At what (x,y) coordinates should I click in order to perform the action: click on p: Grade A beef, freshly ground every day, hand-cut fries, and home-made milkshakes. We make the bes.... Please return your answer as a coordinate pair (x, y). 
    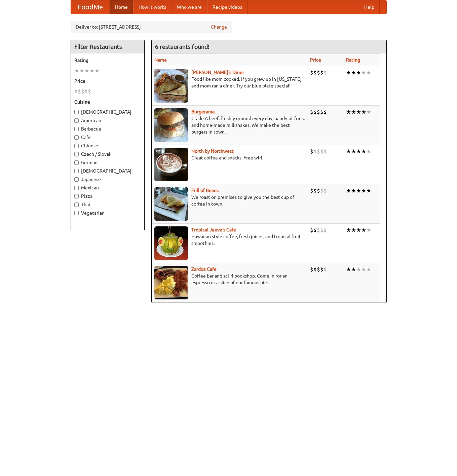
    Looking at the image, I should click on (229, 125).